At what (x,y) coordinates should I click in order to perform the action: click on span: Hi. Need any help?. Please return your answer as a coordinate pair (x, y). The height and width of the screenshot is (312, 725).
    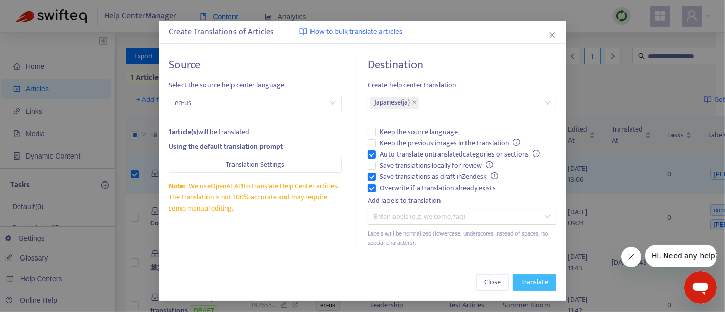
    Looking at the image, I should click on (40, 11).